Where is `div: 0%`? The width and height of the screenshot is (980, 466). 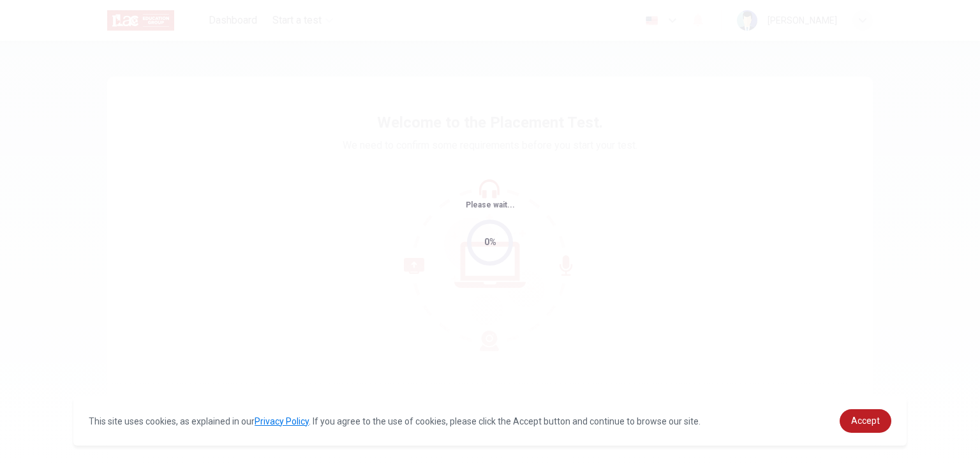 div: 0% is located at coordinates (490, 242).